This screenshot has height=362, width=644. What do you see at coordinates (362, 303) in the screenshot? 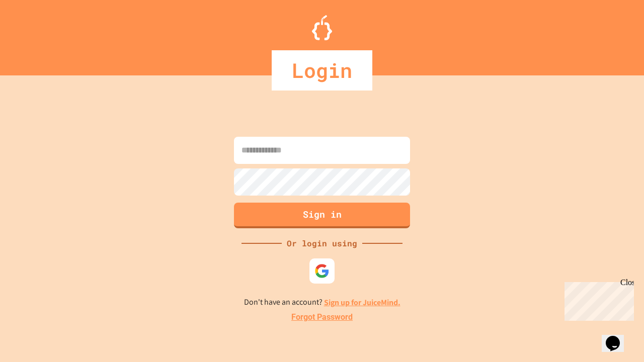
I see `a: Sign up for JuiceMind.` at bounding box center [362, 303].